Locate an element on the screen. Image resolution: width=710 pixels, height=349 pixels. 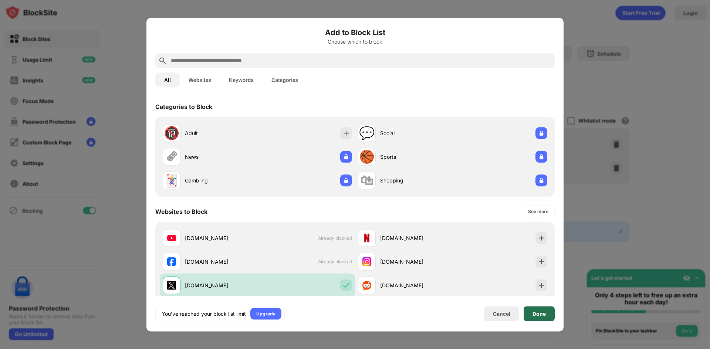
div: News is located at coordinates (221, 157).